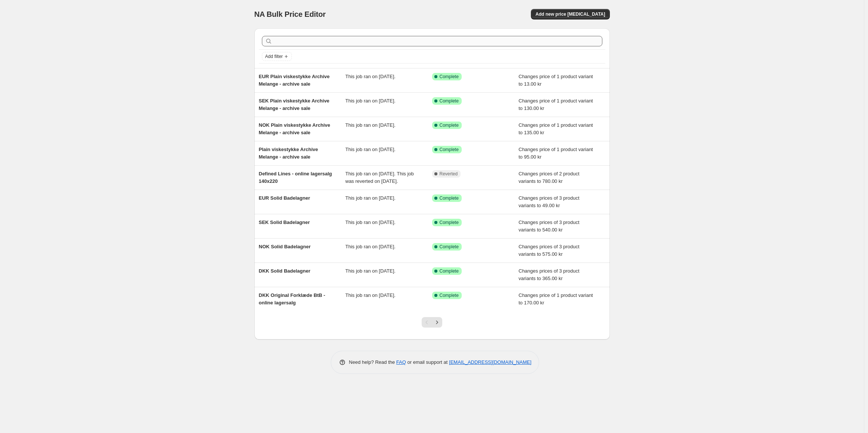  Describe the element at coordinates (373, 362) in the screenshot. I see `span: Need help? Read the` at that location.